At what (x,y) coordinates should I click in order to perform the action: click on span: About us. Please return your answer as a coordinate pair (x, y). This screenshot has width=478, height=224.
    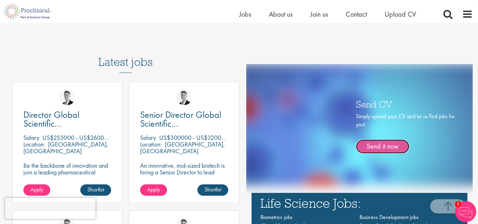
    Looking at the image, I should click on (280, 14).